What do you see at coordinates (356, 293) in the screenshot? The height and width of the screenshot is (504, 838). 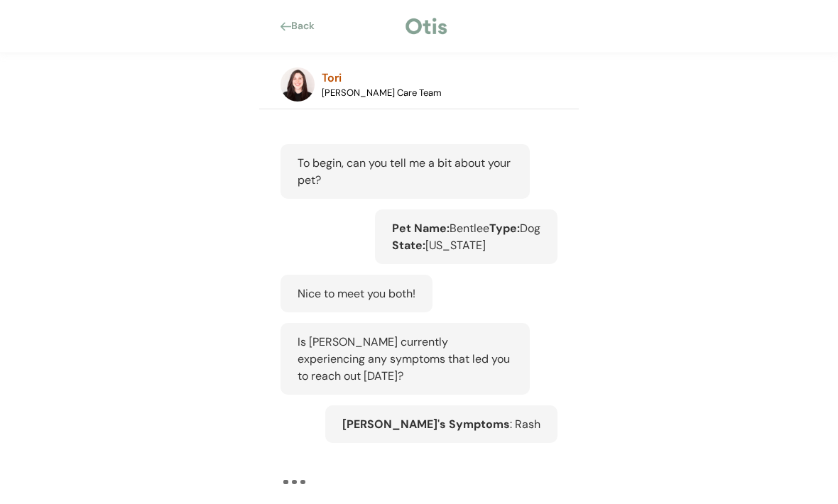 I see `div: Nice to meet you both!` at bounding box center [356, 293].